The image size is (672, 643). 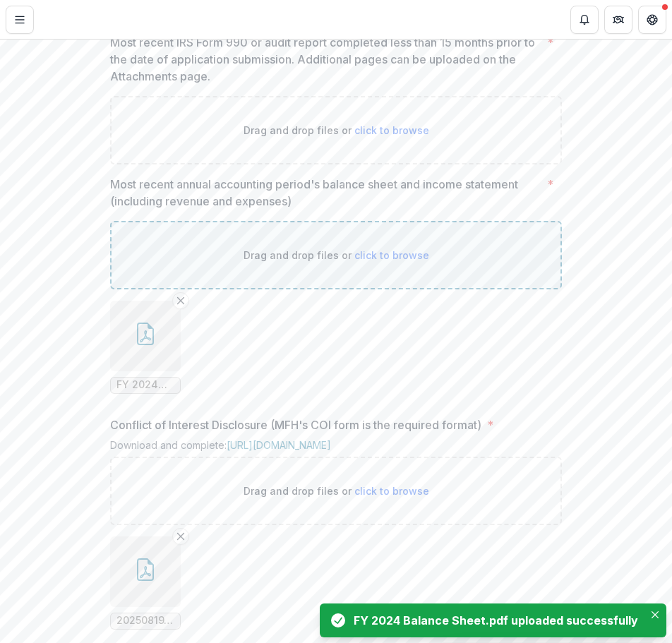 I want to click on div: Download and complete:, so click(x=336, y=448).